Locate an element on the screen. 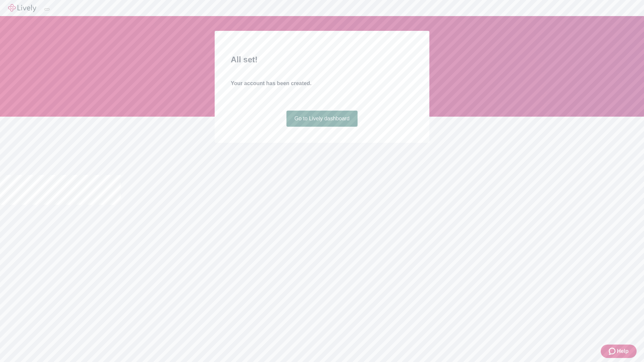 This screenshot has height=362, width=644. a: Go to Lively dashboard is located at coordinates (322, 119).